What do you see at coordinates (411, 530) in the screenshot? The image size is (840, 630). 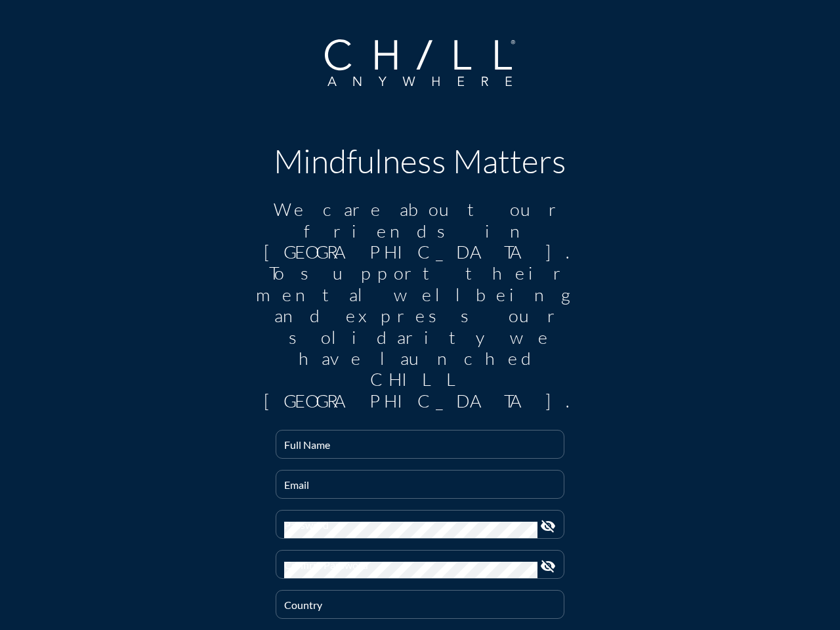 I see `input: Password` at bounding box center [411, 530].